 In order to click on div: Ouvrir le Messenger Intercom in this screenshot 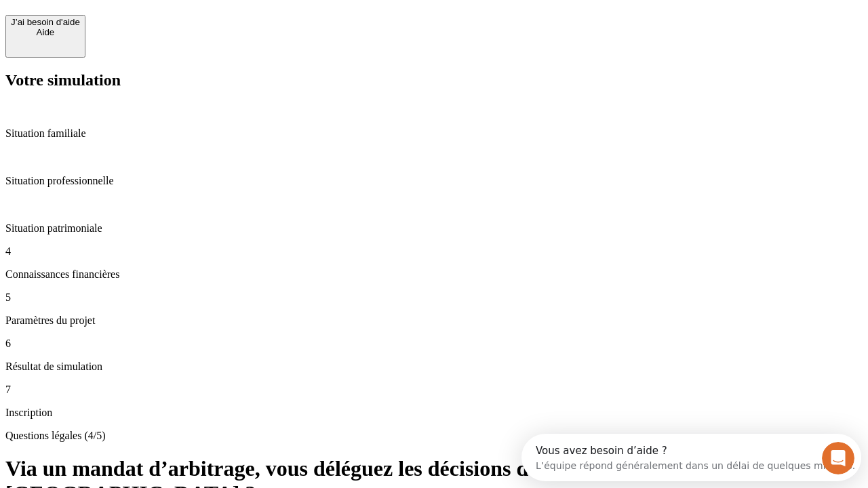, I will do `click(189, 23)`.